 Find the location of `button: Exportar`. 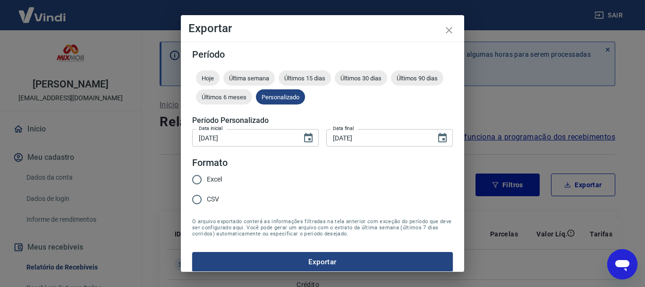

button: Exportar is located at coordinates (323, 262).